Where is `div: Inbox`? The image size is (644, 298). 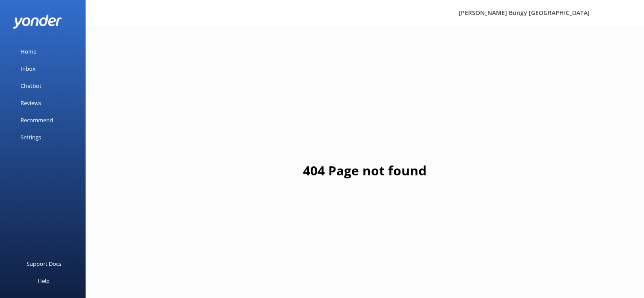 div: Inbox is located at coordinates (28, 69).